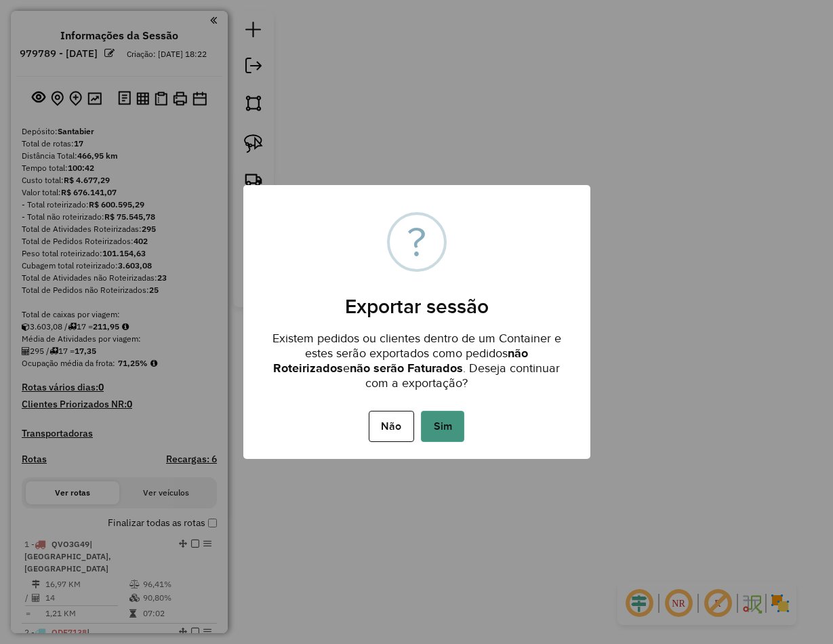 Image resolution: width=833 pixels, height=644 pixels. Describe the element at coordinates (417, 298) in the screenshot. I see `h2: Exportar sessão` at that location.